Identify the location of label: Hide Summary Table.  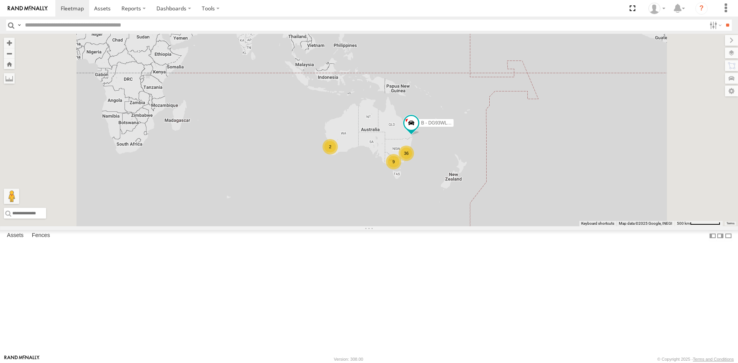
(728, 236).